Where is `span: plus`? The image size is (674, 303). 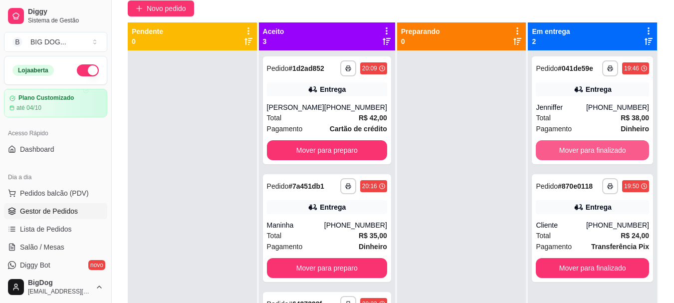
span: plus is located at coordinates (139, 8).